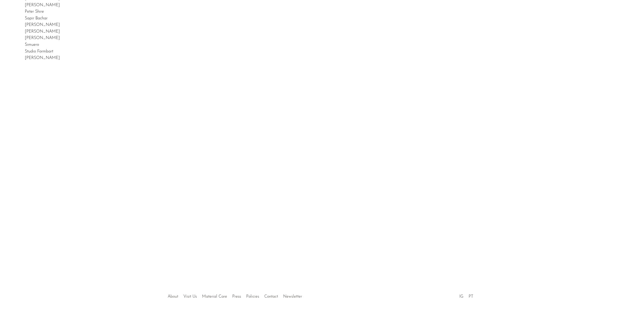 This screenshot has width=644, height=331. What do you see at coordinates (471, 297) in the screenshot?
I see `a: PT` at bounding box center [471, 297].